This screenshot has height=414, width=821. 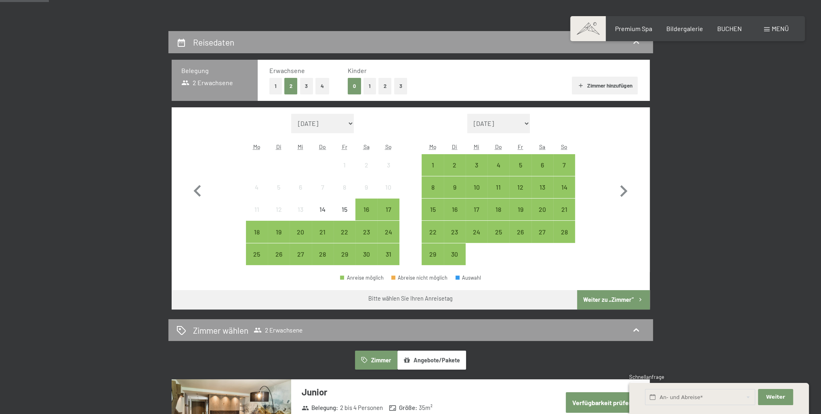 What do you see at coordinates (376, 360) in the screenshot?
I see `button: Zimmer` at bounding box center [376, 360].